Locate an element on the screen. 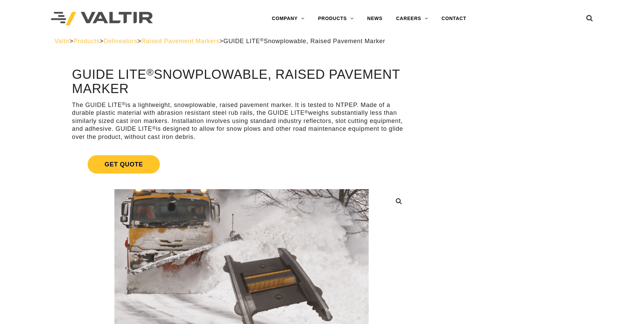 The height and width of the screenshot is (324, 644). a: PRODUCTS is located at coordinates (336, 18).